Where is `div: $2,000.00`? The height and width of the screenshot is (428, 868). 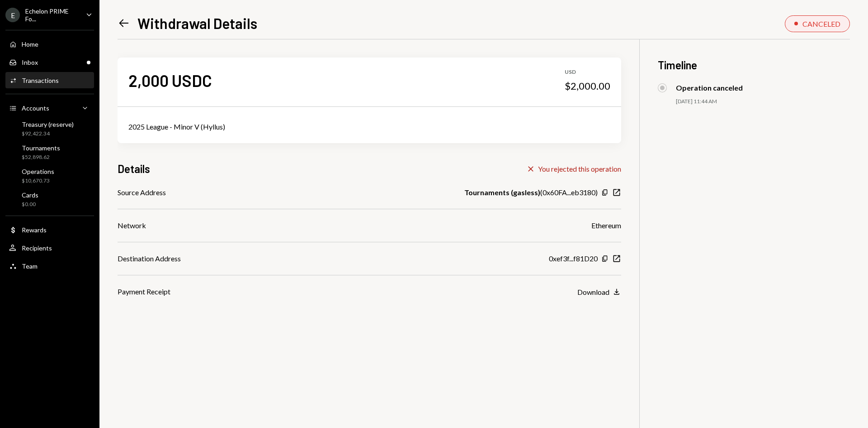
div: $2,000.00 is located at coordinates (587, 86).